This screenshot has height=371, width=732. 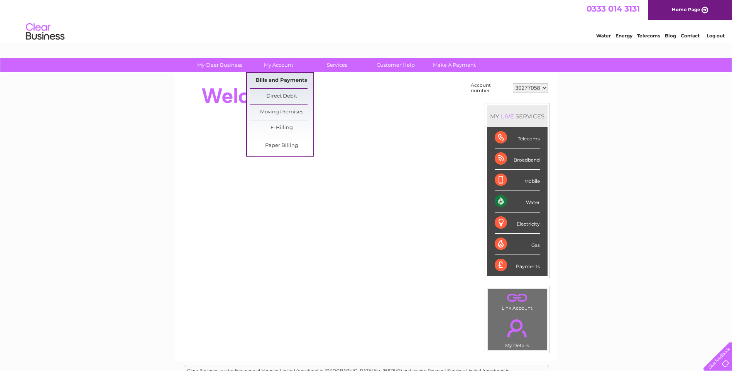 What do you see at coordinates (517, 159) in the screenshot?
I see `div: Broadband` at bounding box center [517, 159].